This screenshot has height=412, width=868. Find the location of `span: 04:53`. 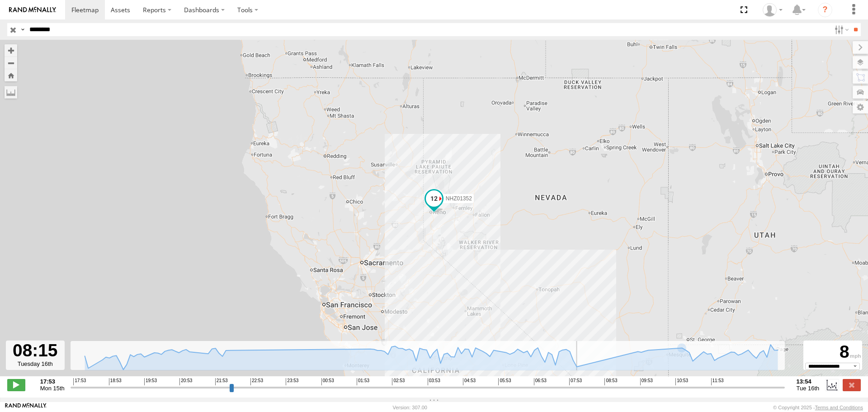

span: 04:53 is located at coordinates (469, 382).